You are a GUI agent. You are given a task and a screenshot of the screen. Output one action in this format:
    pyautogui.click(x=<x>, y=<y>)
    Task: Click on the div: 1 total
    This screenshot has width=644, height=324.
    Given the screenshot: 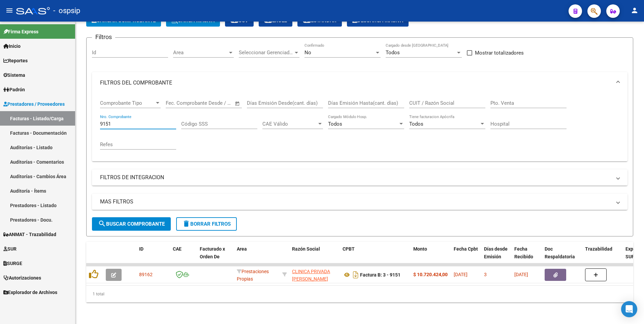 What is the action you would take?
    pyautogui.click(x=360, y=294)
    